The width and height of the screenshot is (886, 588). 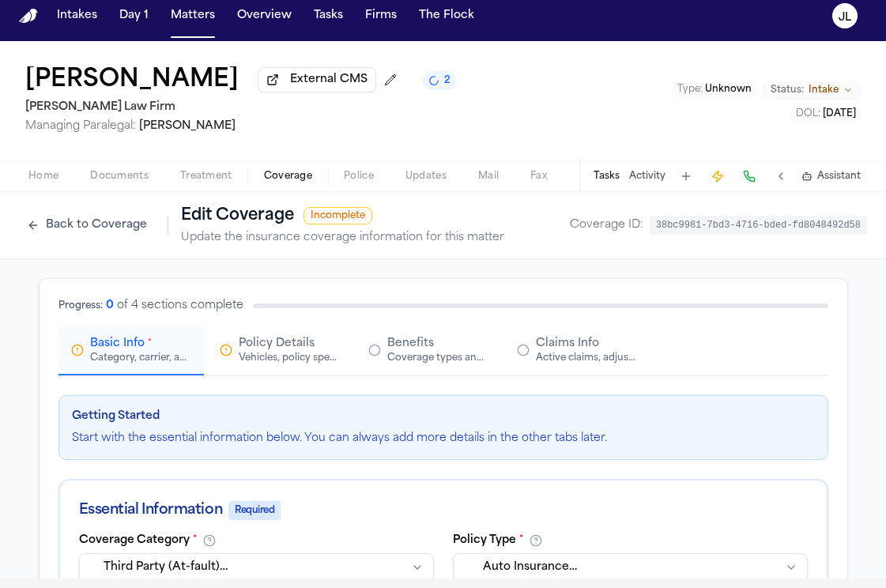 What do you see at coordinates (812, 90) in the screenshot?
I see `button: Change status from Intake` at bounding box center [812, 90].